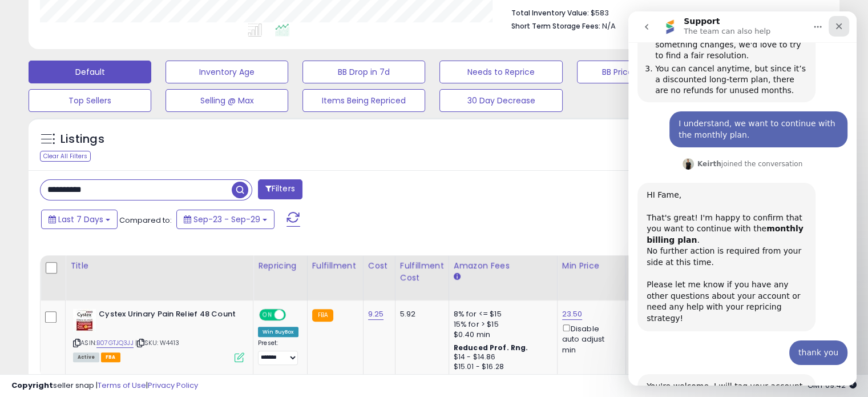 This screenshot has height=397, width=868. What do you see at coordinates (609, 25) in the screenshot?
I see `span: N/A` at bounding box center [609, 25].